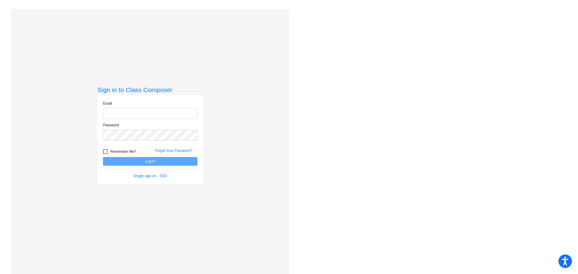 The width and height of the screenshot is (578, 274). Describe the element at coordinates (173, 151) in the screenshot. I see `a: Forgot Your Password?` at that location.